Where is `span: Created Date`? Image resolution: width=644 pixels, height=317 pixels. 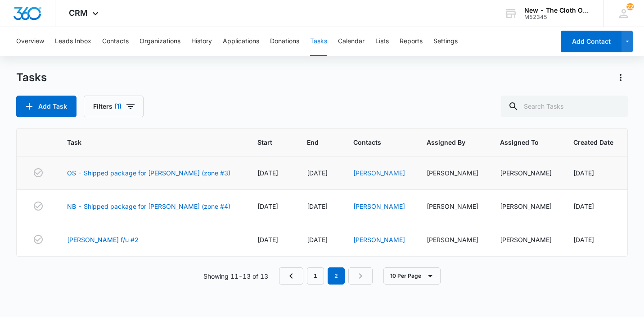 span: Created Date is located at coordinates (593, 142).